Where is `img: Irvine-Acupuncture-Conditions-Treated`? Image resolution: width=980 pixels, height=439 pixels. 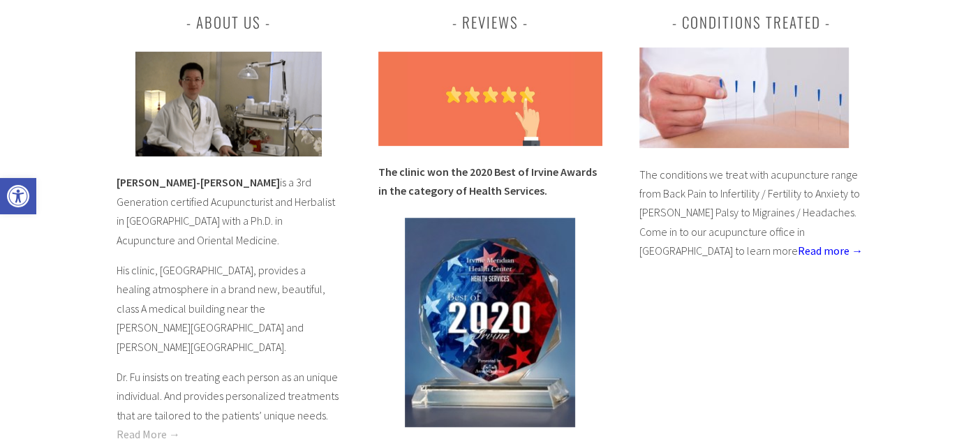 img: Irvine-Acupuncture-Conditions-Treated is located at coordinates (744, 98).